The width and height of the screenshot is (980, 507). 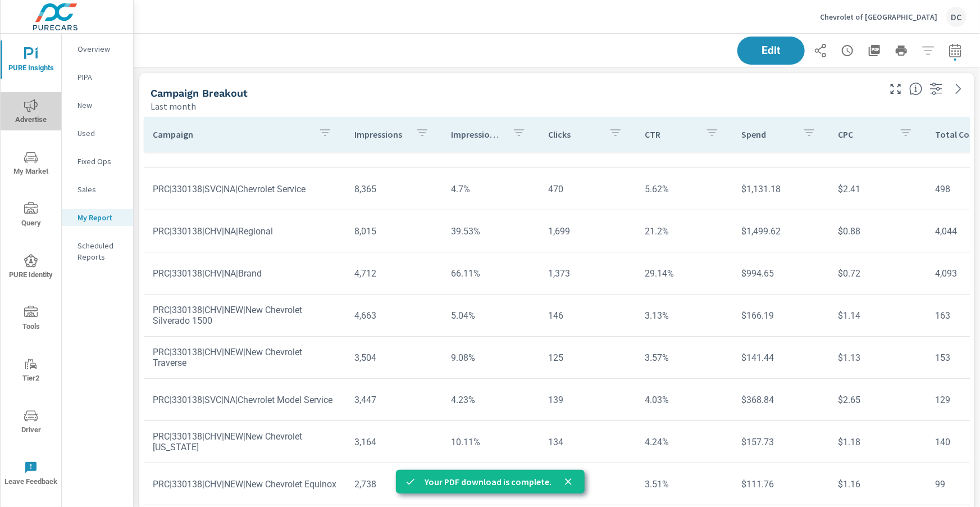 I want to click on button: "Export Report to PDF", so click(x=874, y=51).